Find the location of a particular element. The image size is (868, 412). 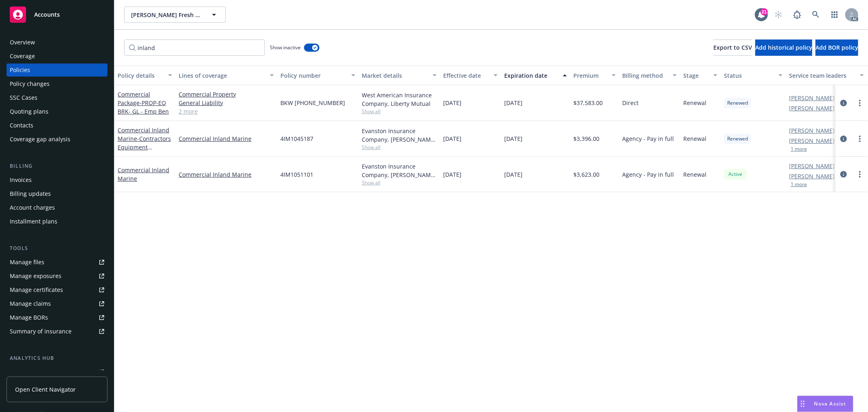

a: Summary of insurance is located at coordinates (57, 331).